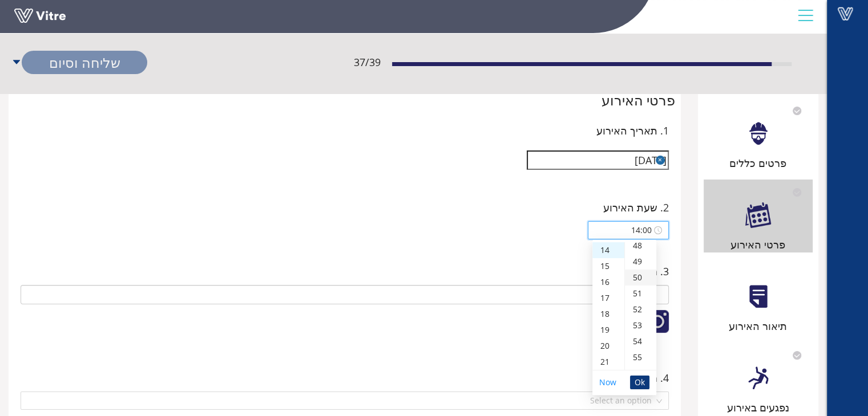 The height and width of the screenshot is (416, 868). I want to click on div: 15, so click(608, 267).